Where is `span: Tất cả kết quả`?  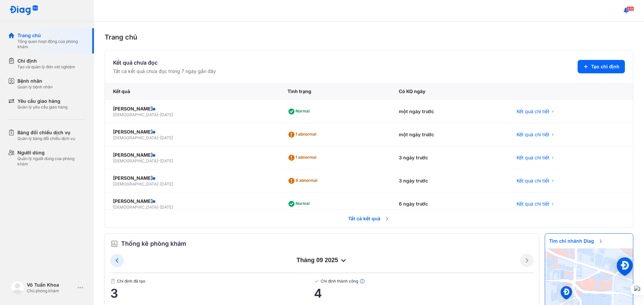
span: Tất cả kết quả is located at coordinates (369, 219).